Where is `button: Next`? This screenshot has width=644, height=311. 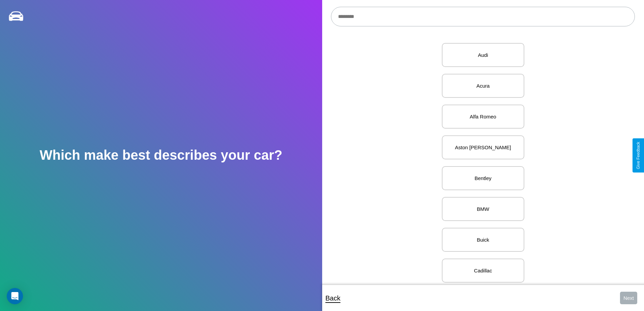 button: Next is located at coordinates (629, 298).